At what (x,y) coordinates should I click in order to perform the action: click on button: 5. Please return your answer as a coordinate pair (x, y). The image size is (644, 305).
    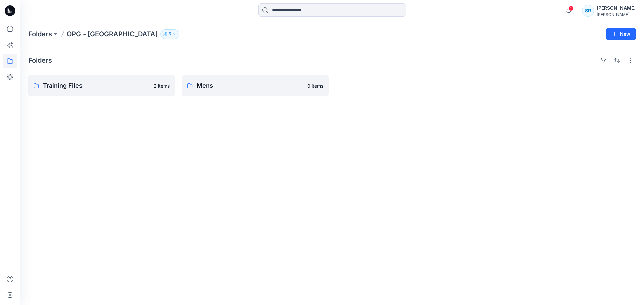
    Looking at the image, I should click on (170, 34).